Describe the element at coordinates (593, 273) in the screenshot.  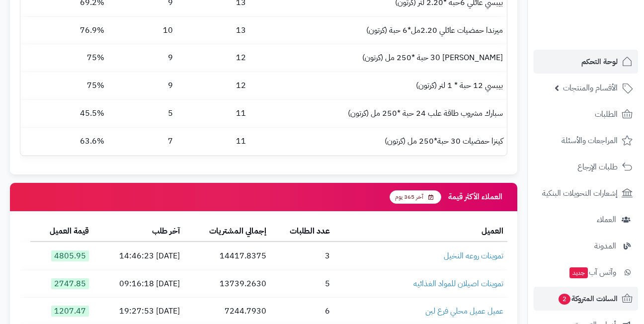
I see `span: وآتس آب` at that location.